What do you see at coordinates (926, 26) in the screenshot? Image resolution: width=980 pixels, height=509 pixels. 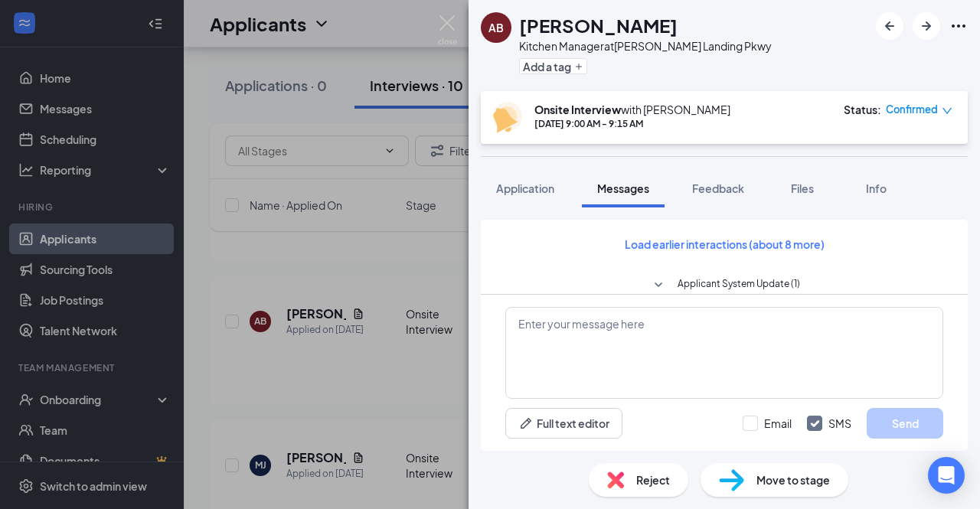 I see `svg: ArrowRight` at bounding box center [926, 26].